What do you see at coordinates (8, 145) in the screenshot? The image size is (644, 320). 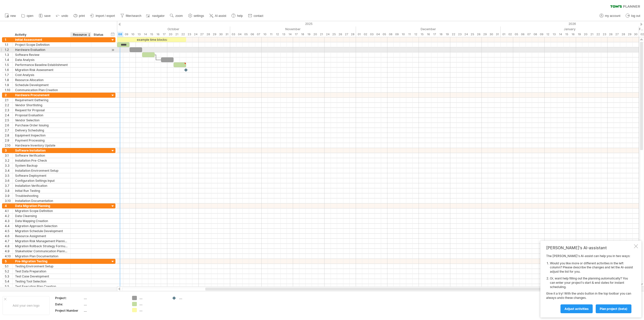 I see `div: 2.10` at bounding box center [8, 145].